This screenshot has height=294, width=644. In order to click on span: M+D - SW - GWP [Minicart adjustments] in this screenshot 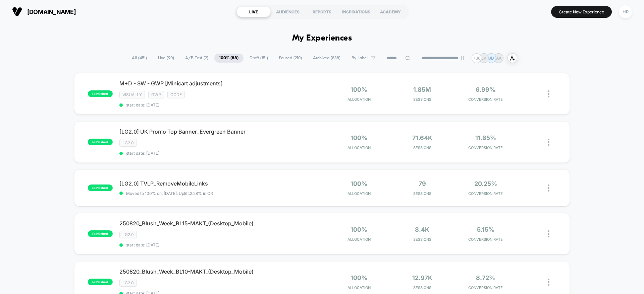, I will do `click(220, 83)`.